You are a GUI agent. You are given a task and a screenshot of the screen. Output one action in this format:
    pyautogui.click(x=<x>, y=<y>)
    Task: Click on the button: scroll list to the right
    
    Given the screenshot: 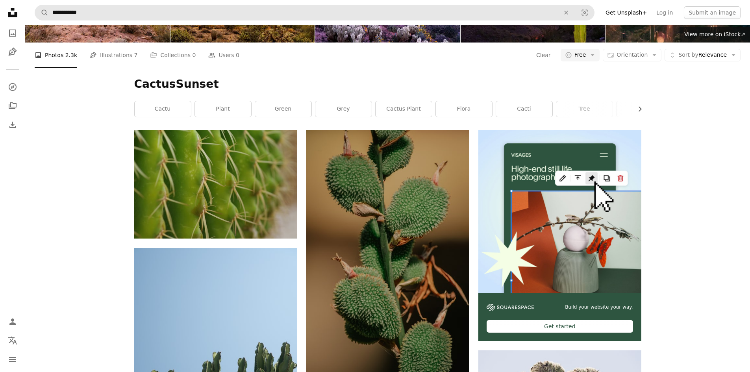 What is the action you would take?
    pyautogui.click(x=637, y=109)
    